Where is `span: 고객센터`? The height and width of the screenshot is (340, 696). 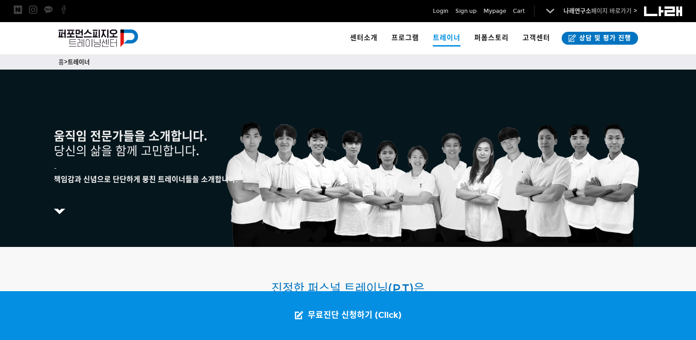 span: 고객센터 is located at coordinates (537, 38).